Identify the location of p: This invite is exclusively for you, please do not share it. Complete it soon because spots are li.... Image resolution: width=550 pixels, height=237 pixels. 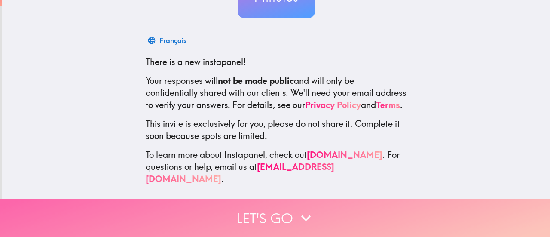
(276, 130).